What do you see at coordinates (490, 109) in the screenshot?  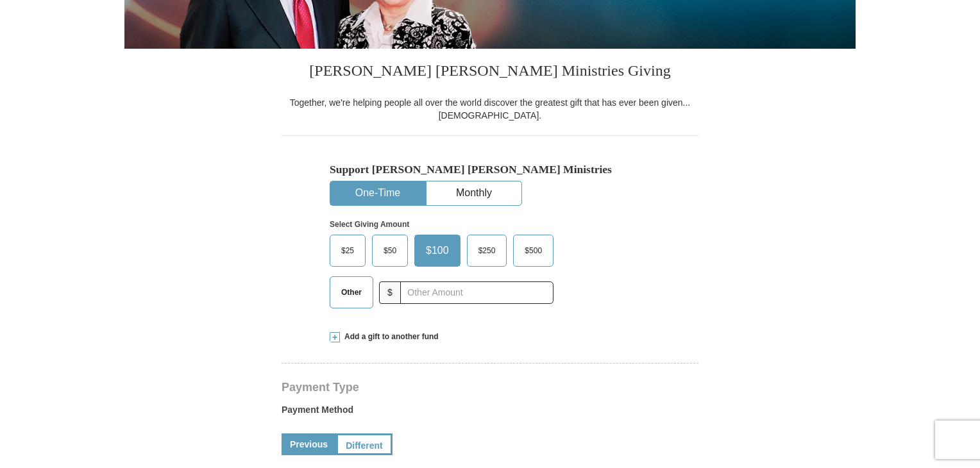 I see `div: Together, we're helping people all over the world discover the greatest gift that has ever been g...` at bounding box center [490, 109].